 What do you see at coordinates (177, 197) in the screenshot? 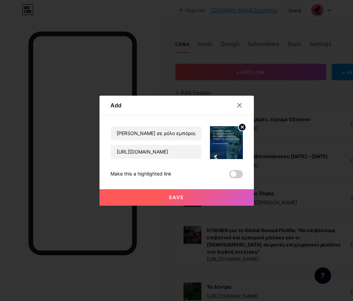
I see `button: Save` at bounding box center [177, 197].